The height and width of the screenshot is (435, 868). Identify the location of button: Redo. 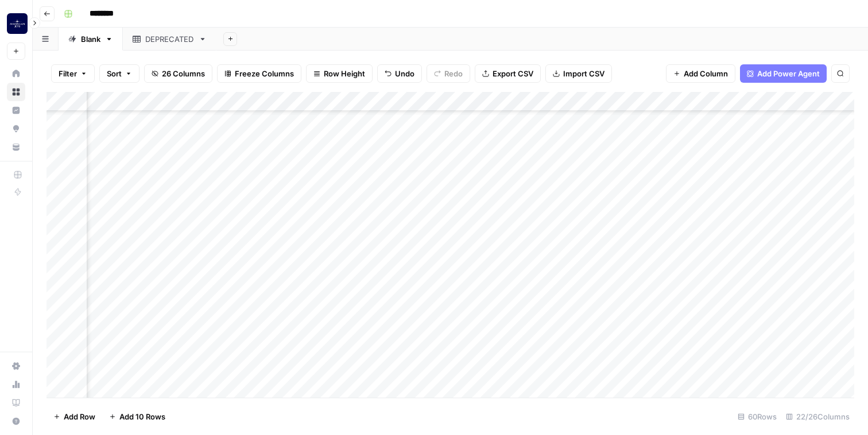
(449, 74).